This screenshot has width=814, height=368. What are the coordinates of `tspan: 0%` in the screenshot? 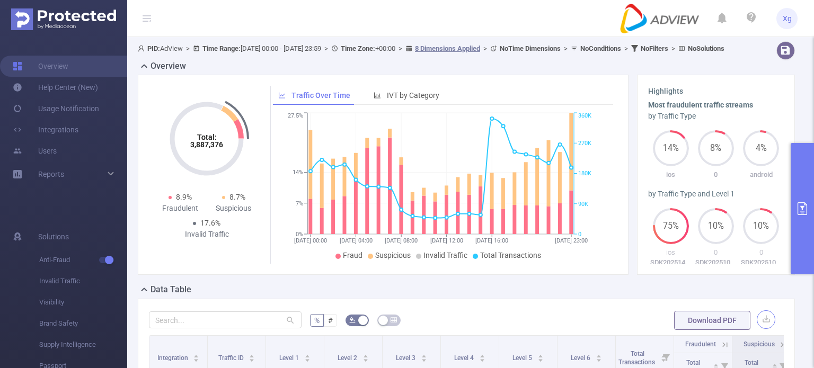 It's located at (299, 234).